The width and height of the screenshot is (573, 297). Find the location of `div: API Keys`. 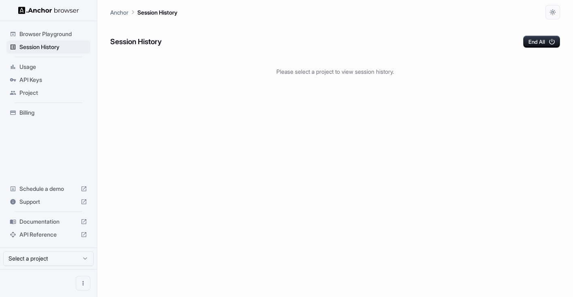

div: API Keys is located at coordinates (48, 80).